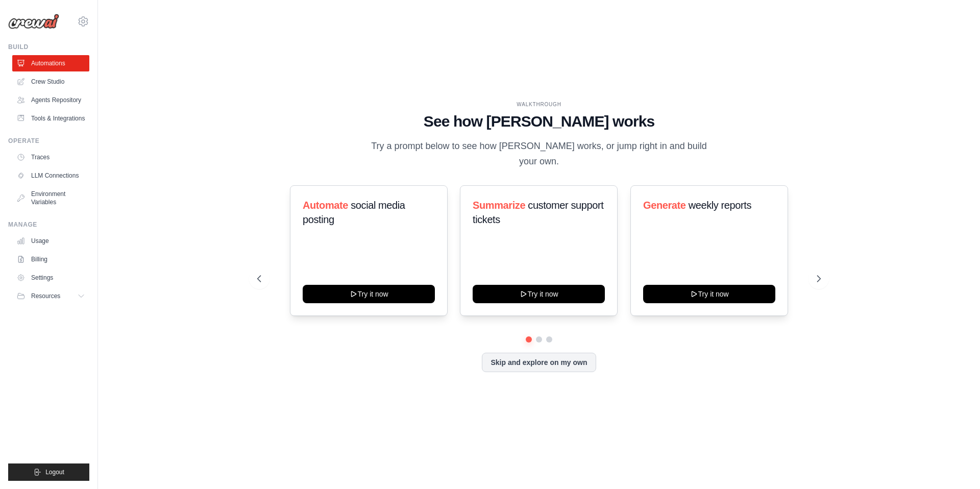 The height and width of the screenshot is (489, 980). I want to click on img: Logo, so click(33, 21).